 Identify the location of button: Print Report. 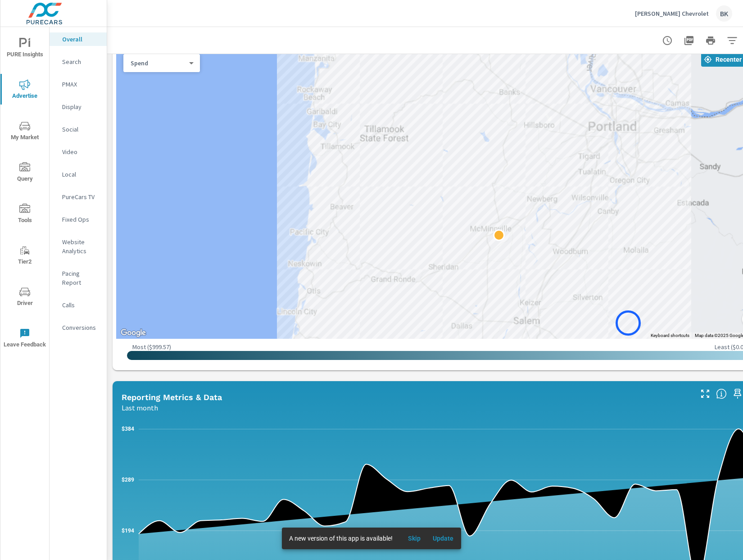
(711, 40).